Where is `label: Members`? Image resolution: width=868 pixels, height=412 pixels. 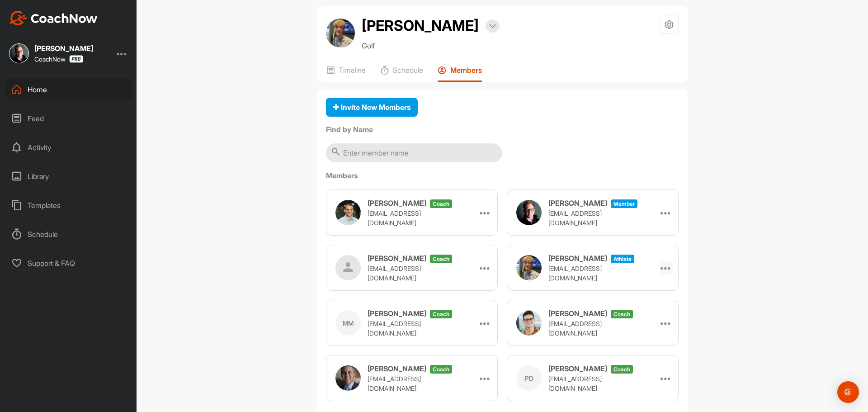 label: Members is located at coordinates (503, 176).